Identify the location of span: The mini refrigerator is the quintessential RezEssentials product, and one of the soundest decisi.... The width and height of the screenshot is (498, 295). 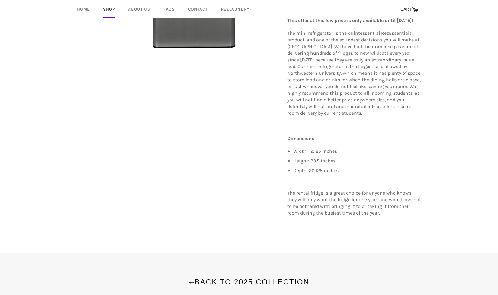
(354, 73).